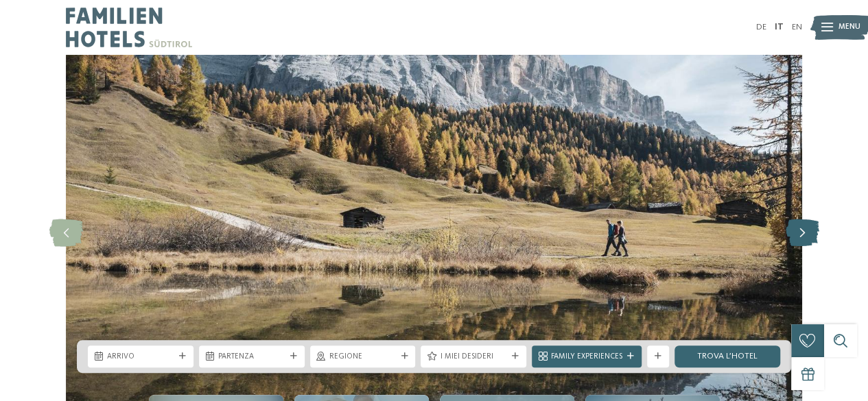 This screenshot has height=401, width=868. I want to click on span: Arrivo, so click(140, 357).